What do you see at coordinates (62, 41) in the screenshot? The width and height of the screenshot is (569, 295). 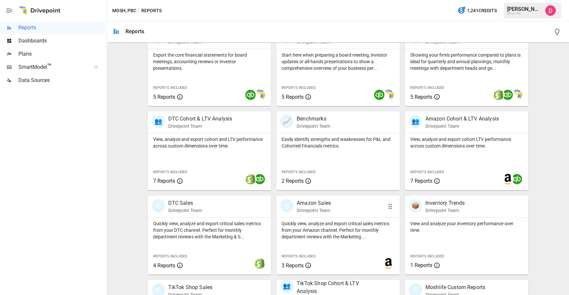 I see `span: Dashboards` at bounding box center [62, 41].